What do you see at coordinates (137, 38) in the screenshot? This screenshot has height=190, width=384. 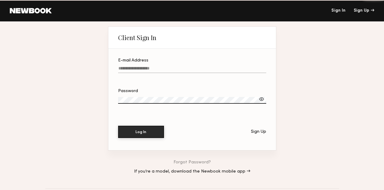 I see `div: Client Sign In` at bounding box center [137, 38].